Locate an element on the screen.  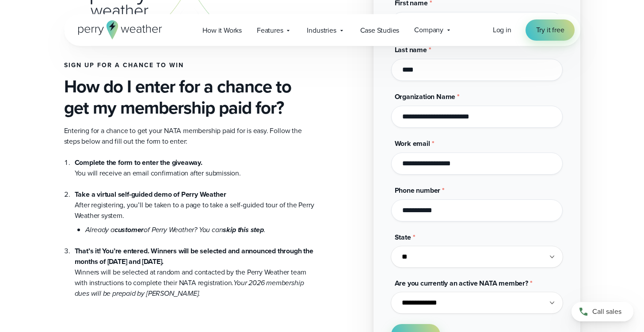
li: After registering, you’ll be taken to a page to take a self-guided tour of the Perry Weather system. is located at coordinates (195, 207).